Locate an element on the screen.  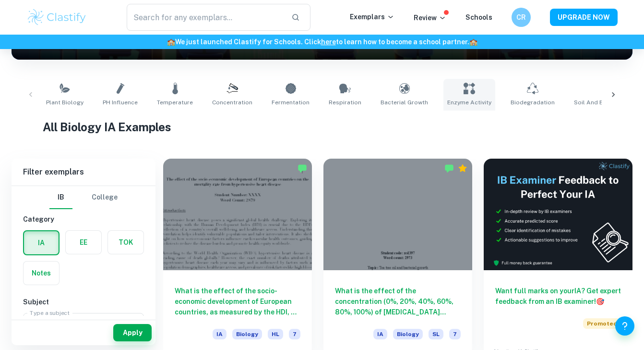
button: Notes is located at coordinates (41, 273).